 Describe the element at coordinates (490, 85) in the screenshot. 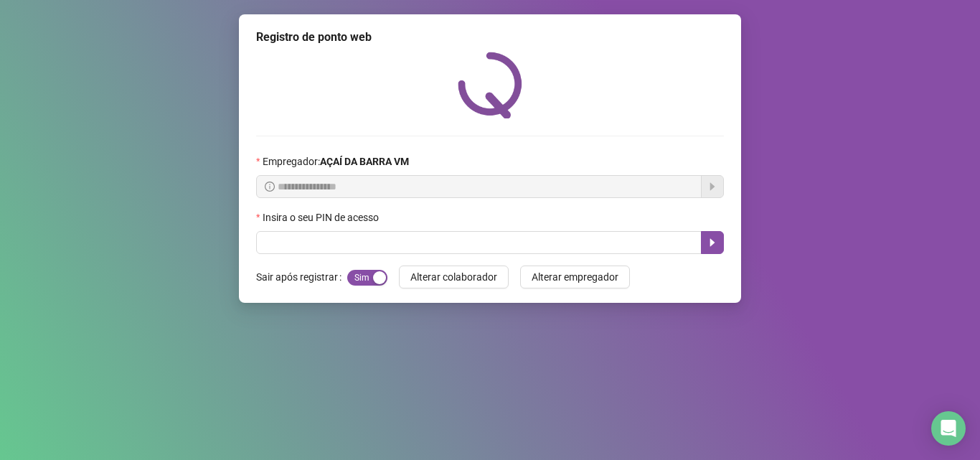

I see `img: QRPoint` at that location.